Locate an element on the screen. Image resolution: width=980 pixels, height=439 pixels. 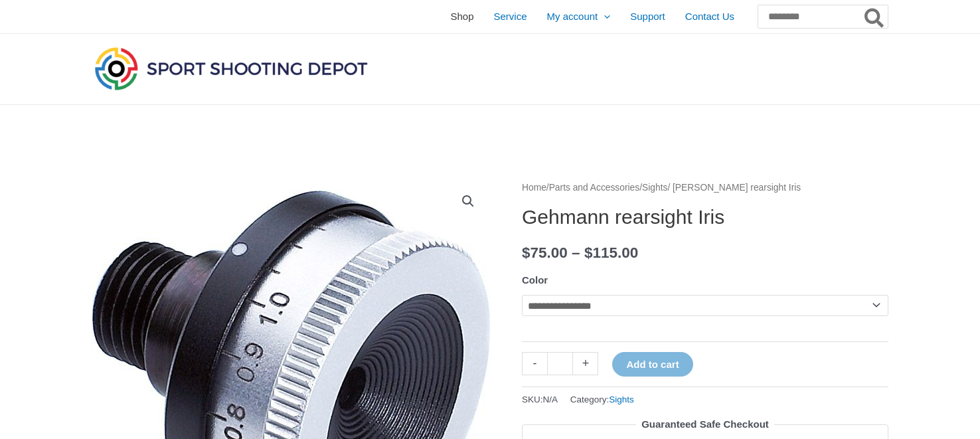
button: Add to cart is located at coordinates (653, 364).